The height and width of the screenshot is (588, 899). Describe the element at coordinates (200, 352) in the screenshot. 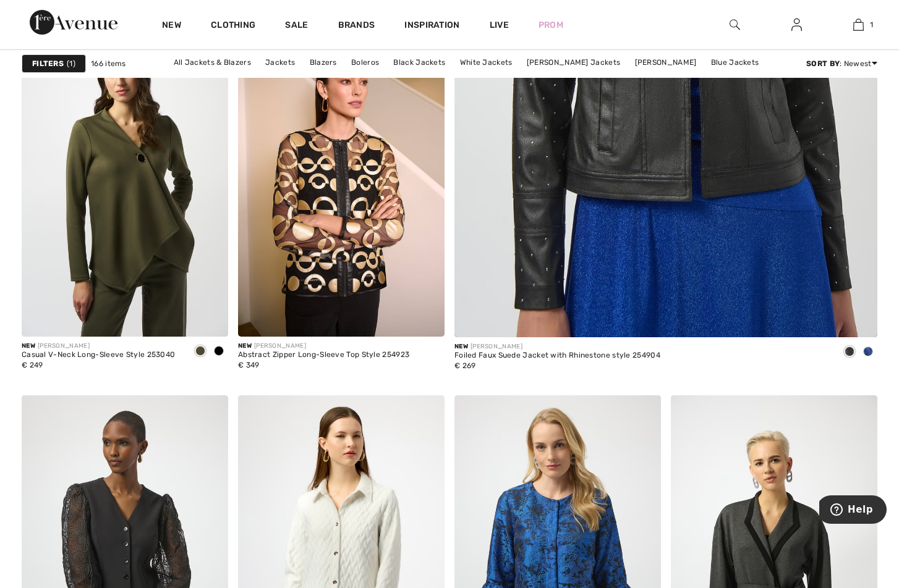

I see `div: Khaki` at that location.